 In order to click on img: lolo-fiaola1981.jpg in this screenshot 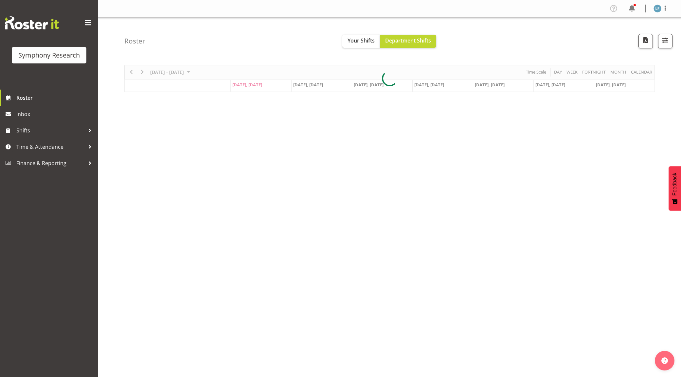, I will do `click(657, 9)`.